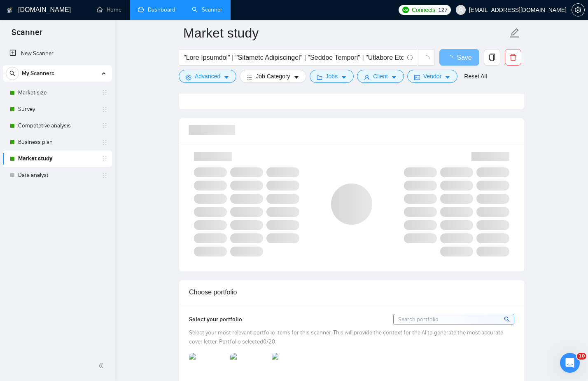  Describe the element at coordinates (332, 76) in the screenshot. I see `span: Jobs` at that location.